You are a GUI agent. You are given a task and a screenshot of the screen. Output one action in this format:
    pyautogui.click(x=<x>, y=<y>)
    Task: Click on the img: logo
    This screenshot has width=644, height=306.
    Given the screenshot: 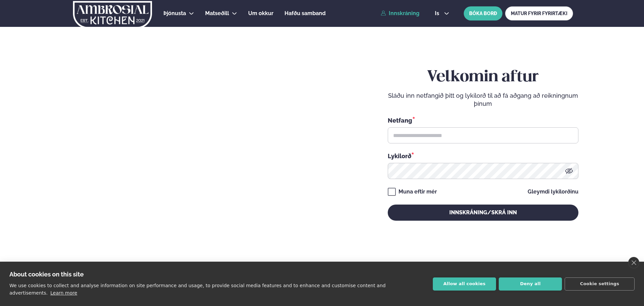 What is the action you would take?
    pyautogui.click(x=113, y=15)
    